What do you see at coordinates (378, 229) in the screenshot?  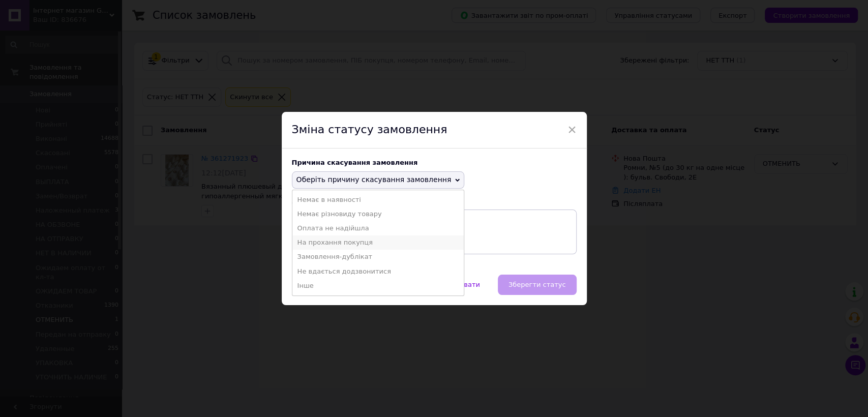 I see `li: Оплата не надійшла` at bounding box center [378, 229].